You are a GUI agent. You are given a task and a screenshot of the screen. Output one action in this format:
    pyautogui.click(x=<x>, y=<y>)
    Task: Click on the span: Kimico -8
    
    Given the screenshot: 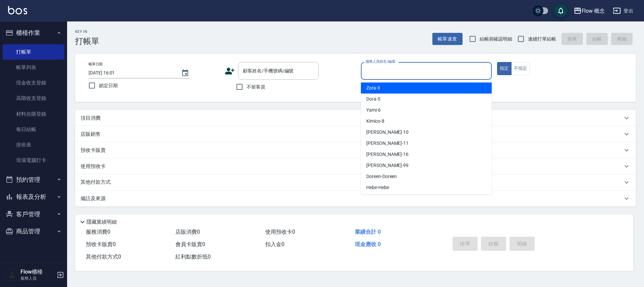 What is the action you would take?
    pyautogui.click(x=375, y=121)
    